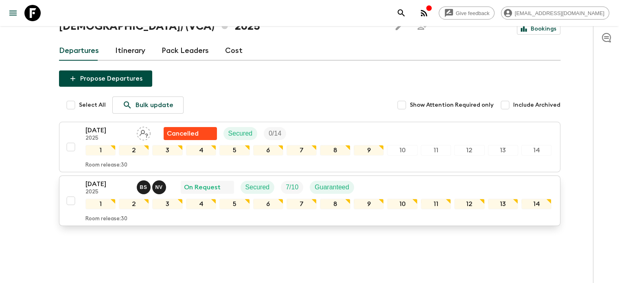  What do you see at coordinates (275, 134) in the screenshot?
I see `p: 0 / 14` at bounding box center [275, 134].